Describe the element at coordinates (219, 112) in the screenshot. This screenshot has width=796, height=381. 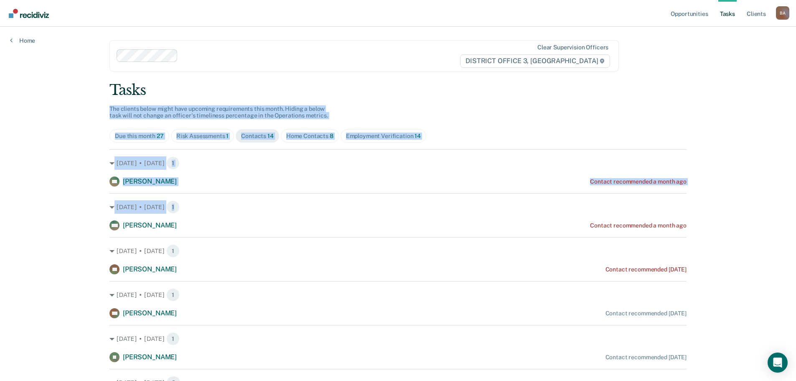
I see `span: The clients below might have upcoming requirements this month. Hiding a below task will not chang...` at that location.